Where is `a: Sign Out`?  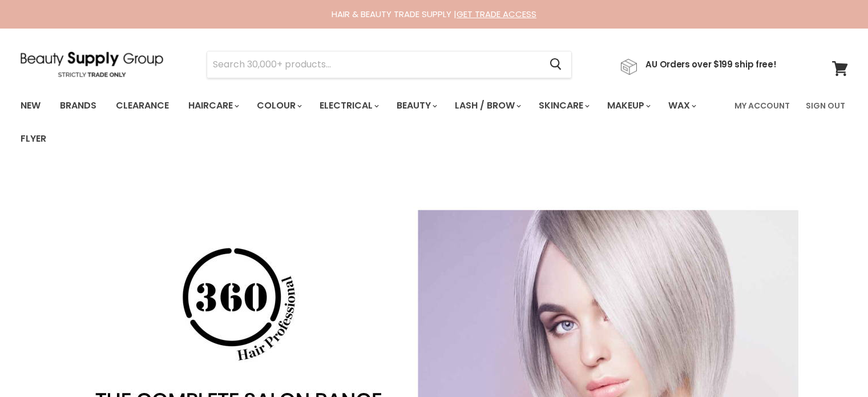
a: Sign Out is located at coordinates (825, 105).